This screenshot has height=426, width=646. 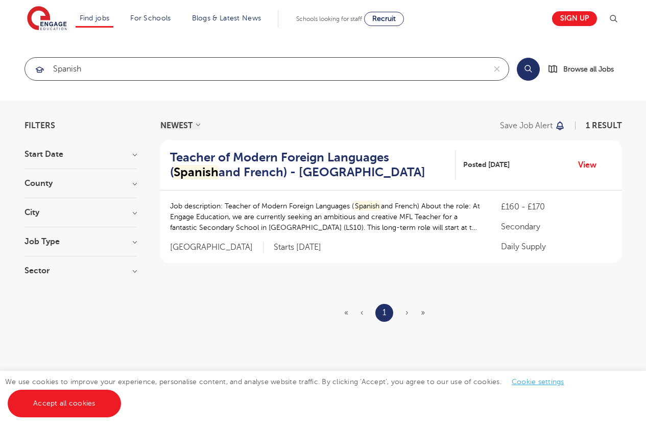 I want to click on a: Blogs & Latest News, so click(x=227, y=18).